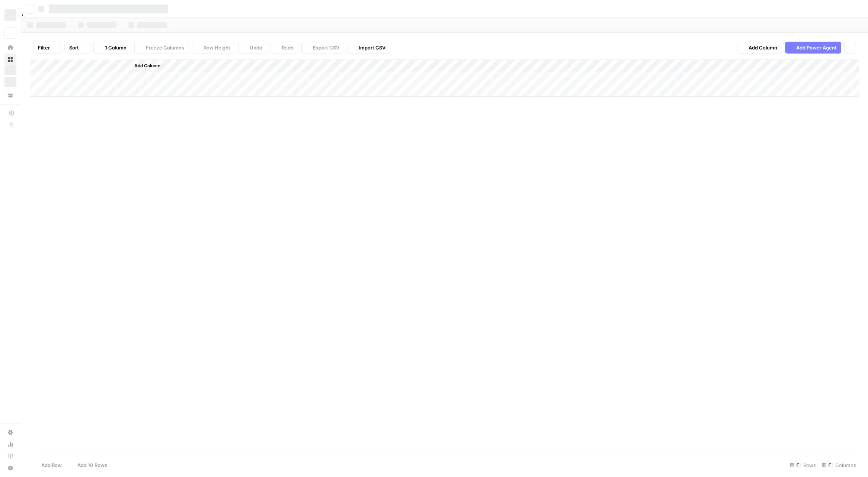 The image size is (868, 477). Describe the element at coordinates (372, 48) in the screenshot. I see `span: Import CSV` at that location.